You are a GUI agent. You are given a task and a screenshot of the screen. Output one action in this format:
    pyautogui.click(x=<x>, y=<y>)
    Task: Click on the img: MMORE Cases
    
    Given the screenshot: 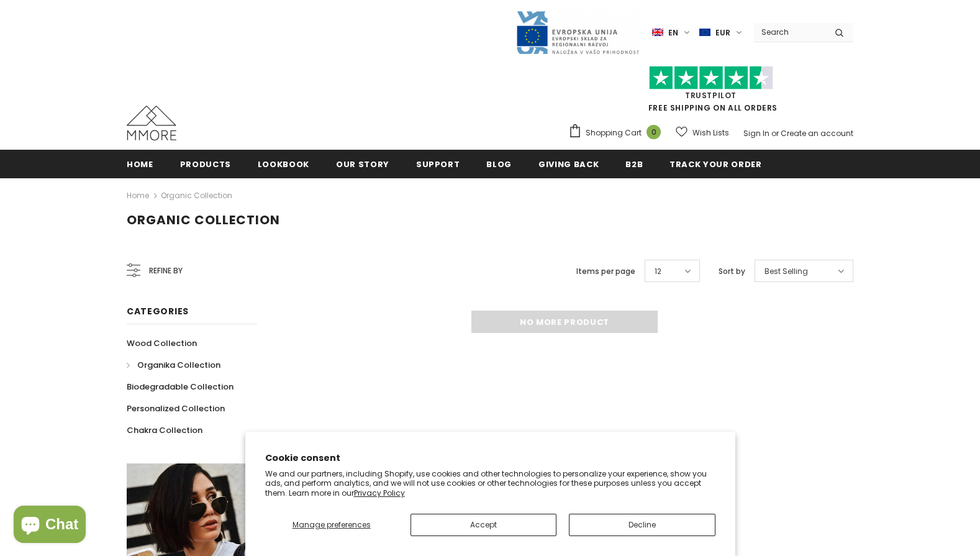 What is the action you would take?
    pyautogui.click(x=151, y=123)
    